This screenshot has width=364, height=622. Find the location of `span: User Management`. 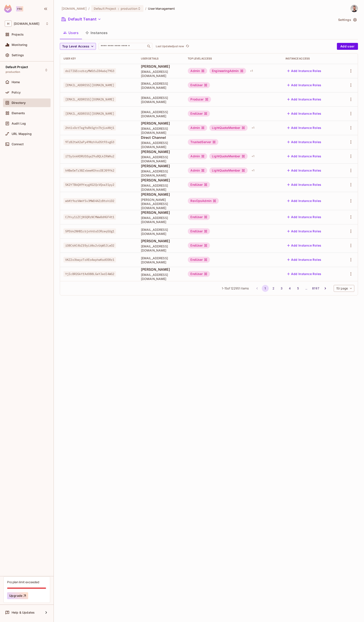

span: User Management is located at coordinates (161, 8).